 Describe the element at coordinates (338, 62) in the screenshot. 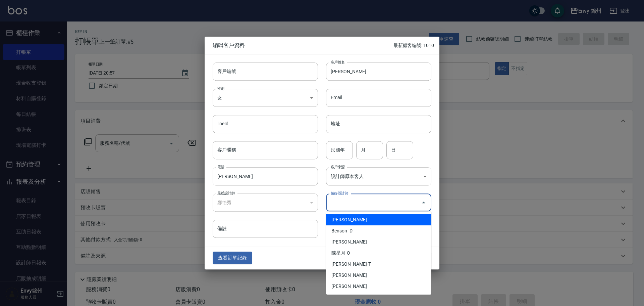

I see `label: 客戶姓名` at that location.